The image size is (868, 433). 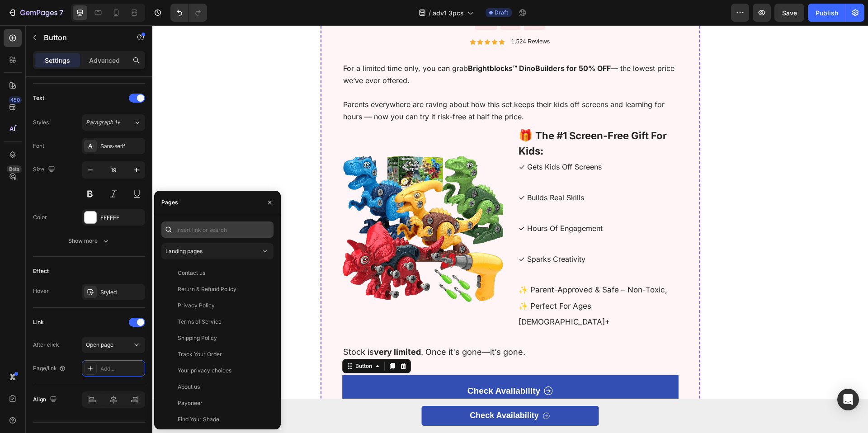 I want to click on div: Hover, so click(x=41, y=291).